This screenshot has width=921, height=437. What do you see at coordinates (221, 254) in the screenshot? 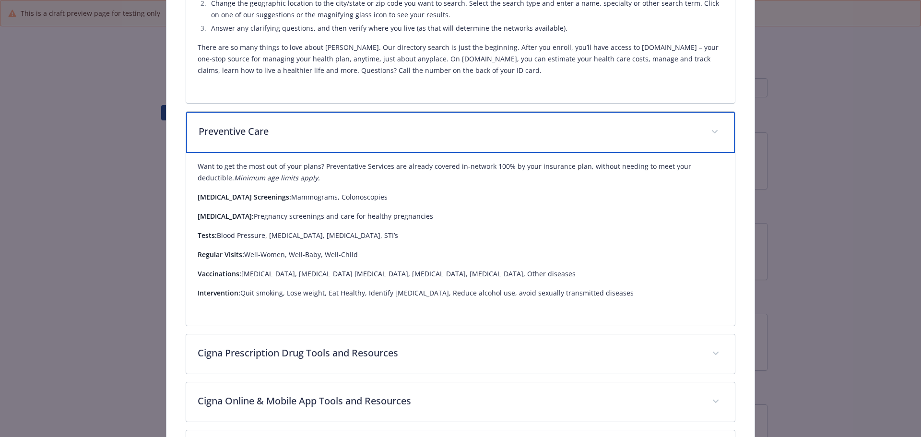
I see `strong: Regular Visits:` at bounding box center [221, 254].